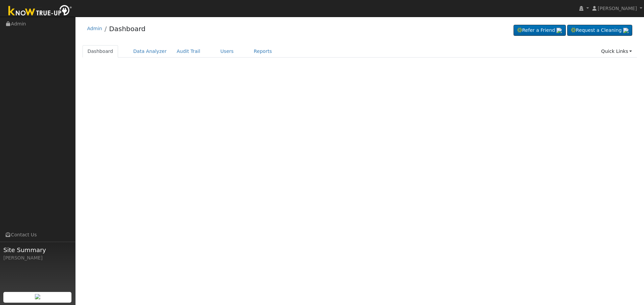 This screenshot has height=305, width=644. Describe the element at coordinates (95, 29) in the screenshot. I see `a: Admin` at that location.